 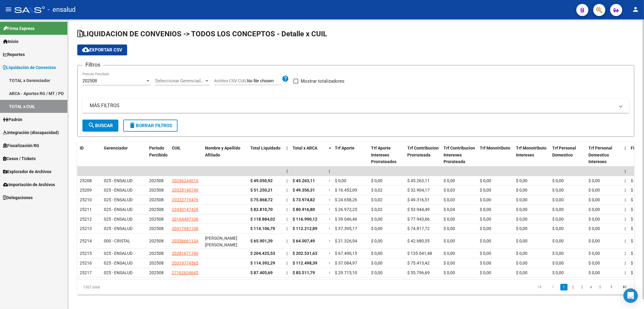 What do you see at coordinates (266, 155) in the screenshot?
I see `datatable-header-cell: Total Liquidado` at bounding box center [266, 155].